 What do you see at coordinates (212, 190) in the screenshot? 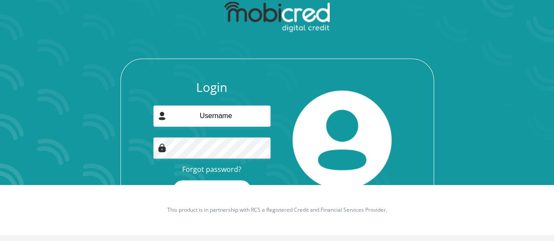
I see `button: Login` at bounding box center [212, 190].